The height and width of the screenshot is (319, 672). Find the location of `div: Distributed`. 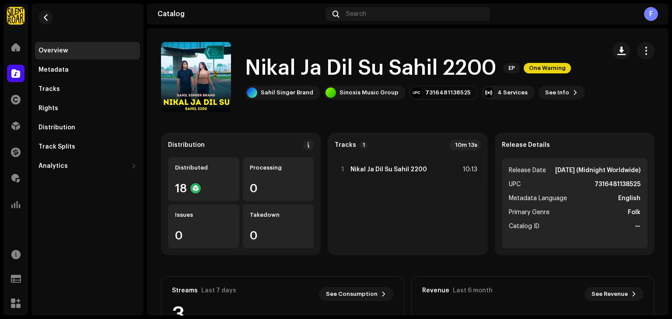

div: Distributed is located at coordinates (204, 168).